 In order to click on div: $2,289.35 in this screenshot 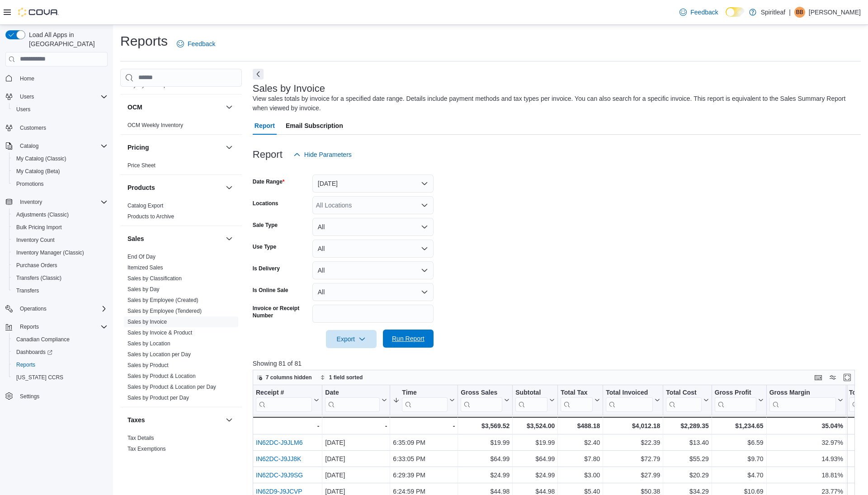, I will do `click(687, 426)`.